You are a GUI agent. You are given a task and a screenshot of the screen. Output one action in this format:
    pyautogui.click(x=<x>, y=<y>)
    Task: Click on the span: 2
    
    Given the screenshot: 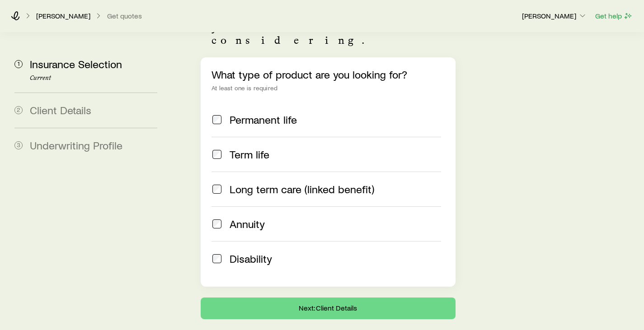 What is the action you would take?
    pyautogui.click(x=18, y=110)
    